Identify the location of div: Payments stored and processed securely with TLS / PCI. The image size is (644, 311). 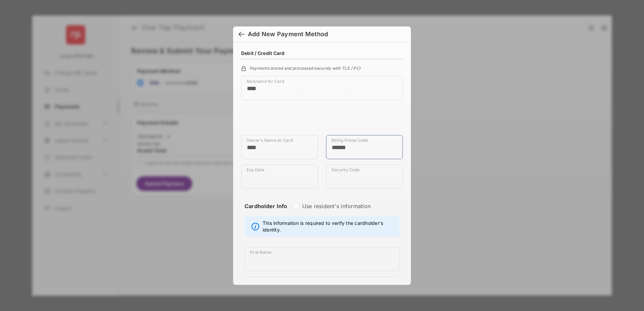
(322, 68).